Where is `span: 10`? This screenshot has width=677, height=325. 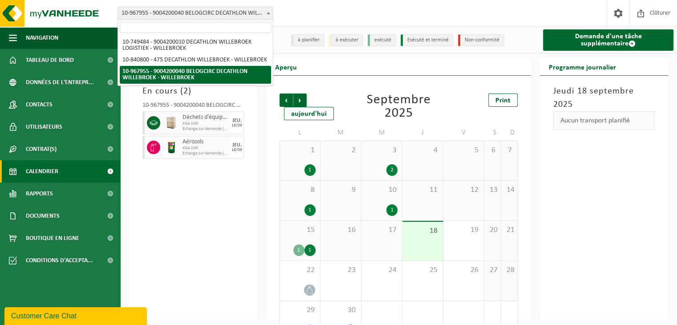
span: 10 is located at coordinates (381, 190).